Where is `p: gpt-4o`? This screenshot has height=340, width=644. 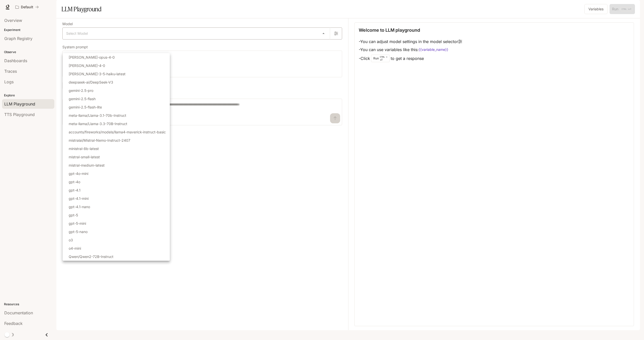
p: gpt-4o is located at coordinates (75, 182).